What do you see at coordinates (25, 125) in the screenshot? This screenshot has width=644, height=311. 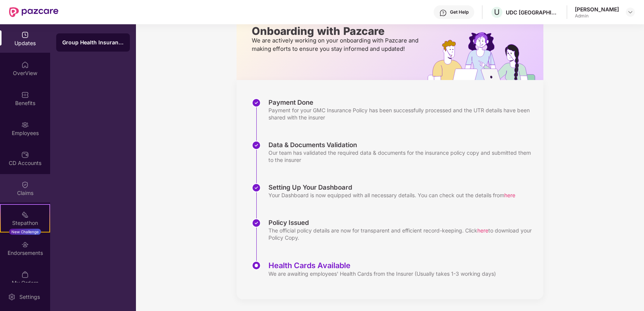 I see `img: svg+xml;base64,PHN2ZyBpZD0iRW1wbG95ZWVzIiB4bWxucz0iaHR0cDovL3d3dy53My5vcmcvMjAwMC9zdmciIHdpZHRoPS...` at bounding box center [25, 125].